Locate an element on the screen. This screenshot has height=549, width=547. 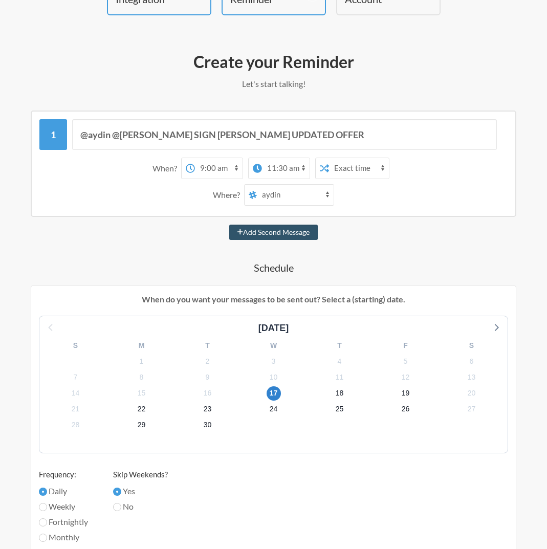
span: Saturday, October 18, 2025 is located at coordinates (340, 393).